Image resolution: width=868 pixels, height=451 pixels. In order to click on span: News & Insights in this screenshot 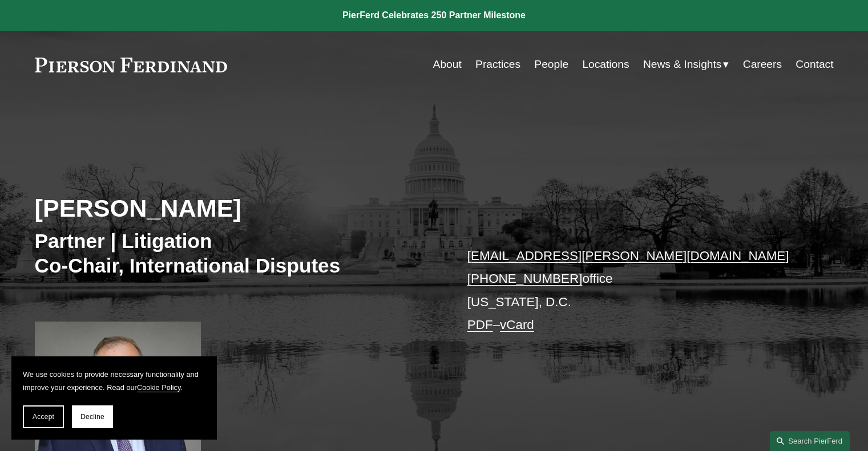, I will do `click(683, 64)`.